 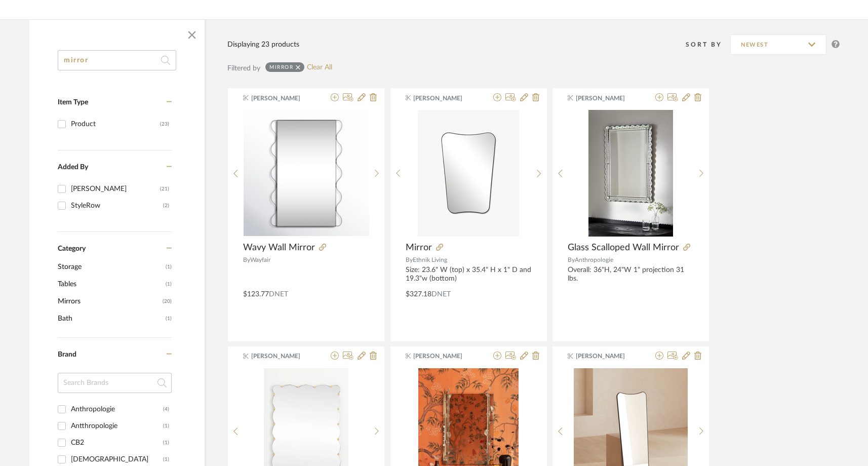 I want to click on span: Category, so click(x=71, y=248).